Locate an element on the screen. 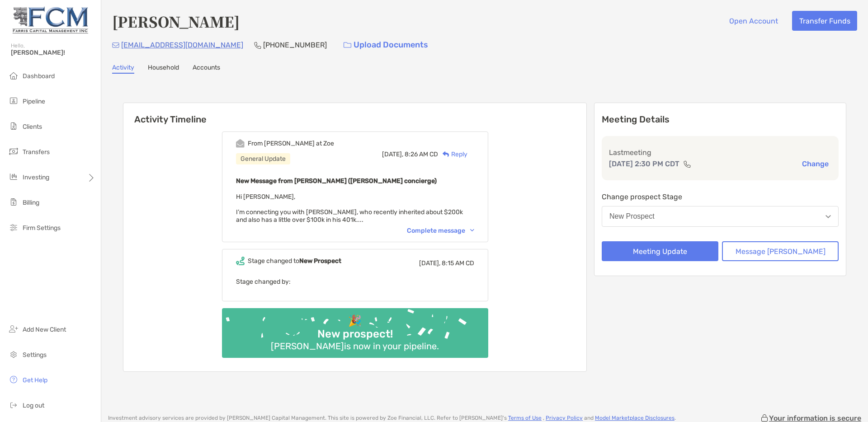 Image resolution: width=868 pixels, height=422 pixels. div: Complete message is located at coordinates (440, 230).